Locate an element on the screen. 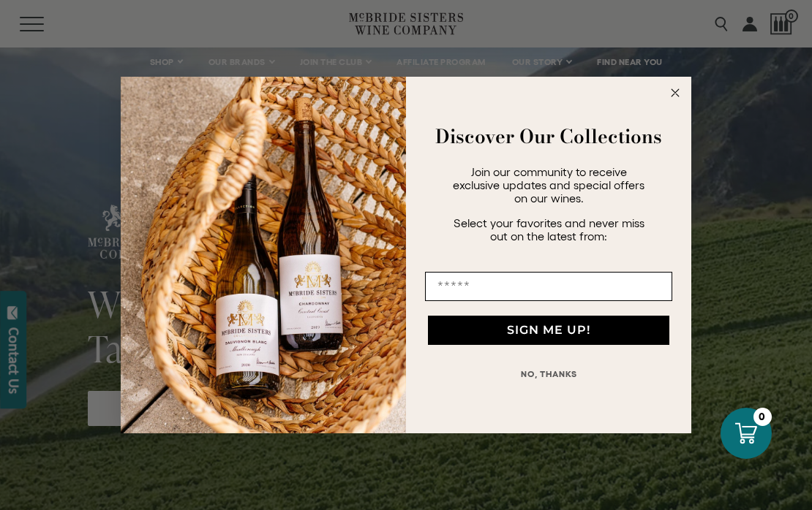  button: NO, THANKS is located at coordinates (548, 375).